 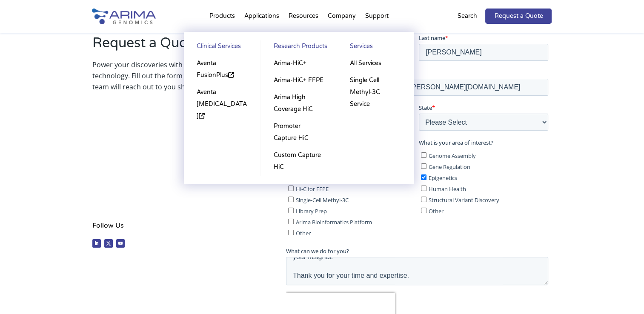 What do you see at coordinates (25, 178) in the screenshot?
I see `span: Library Prep` at bounding box center [25, 178].